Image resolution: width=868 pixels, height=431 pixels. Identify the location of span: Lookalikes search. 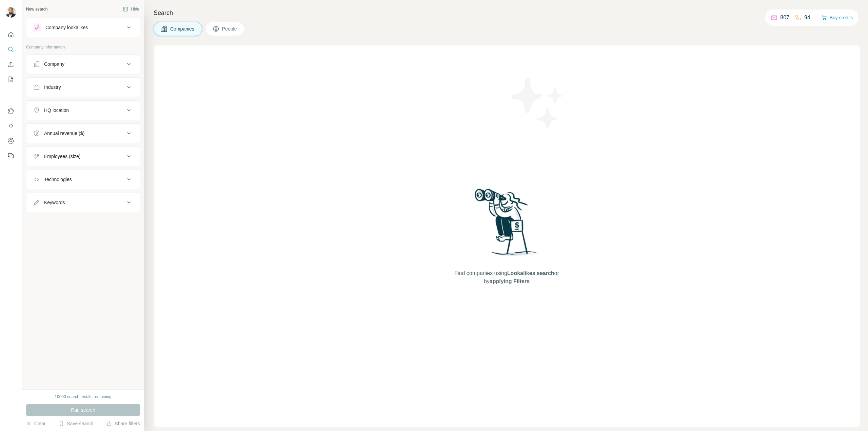
(531, 273).